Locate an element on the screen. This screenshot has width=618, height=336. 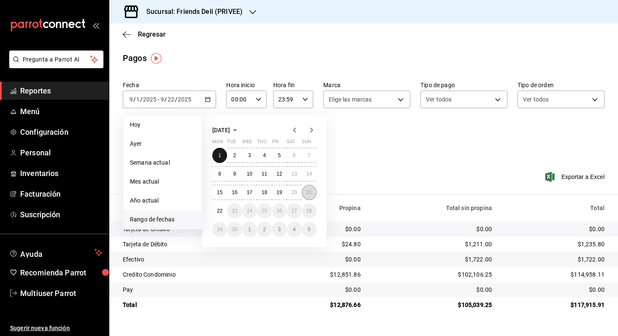
span: Configuración is located at coordinates (61, 132).